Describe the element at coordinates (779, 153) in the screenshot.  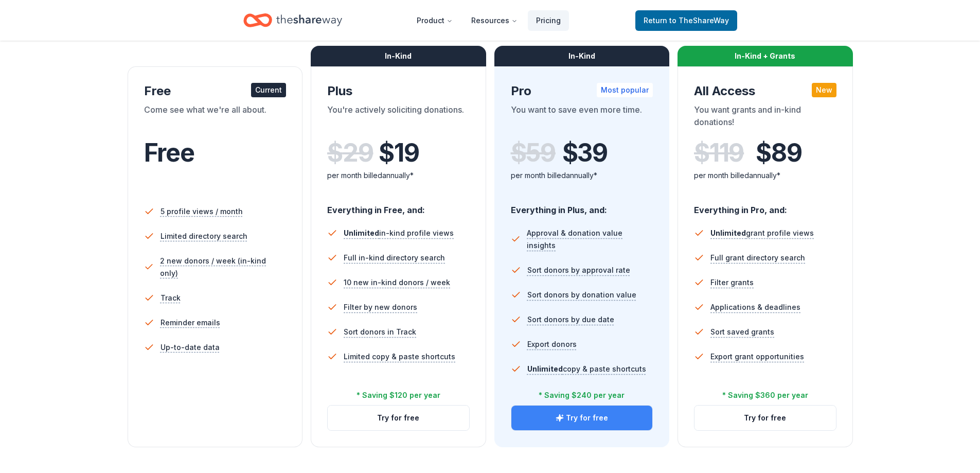
I see `span: $ 89` at that location.